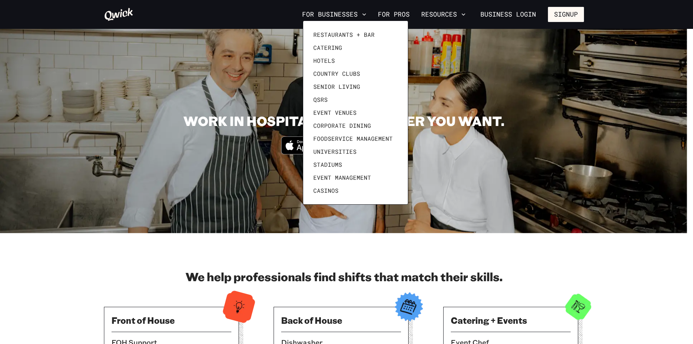 Image resolution: width=693 pixels, height=344 pixels. What do you see at coordinates (324, 61) in the screenshot?
I see `span: Hotels` at bounding box center [324, 61].